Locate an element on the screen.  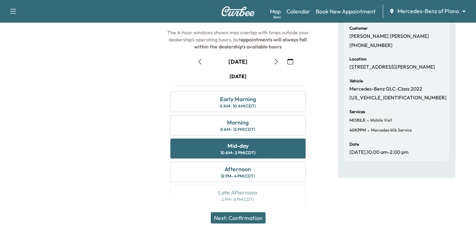
span: Mercedes-Benz of Plano is located at coordinates (428, 11).